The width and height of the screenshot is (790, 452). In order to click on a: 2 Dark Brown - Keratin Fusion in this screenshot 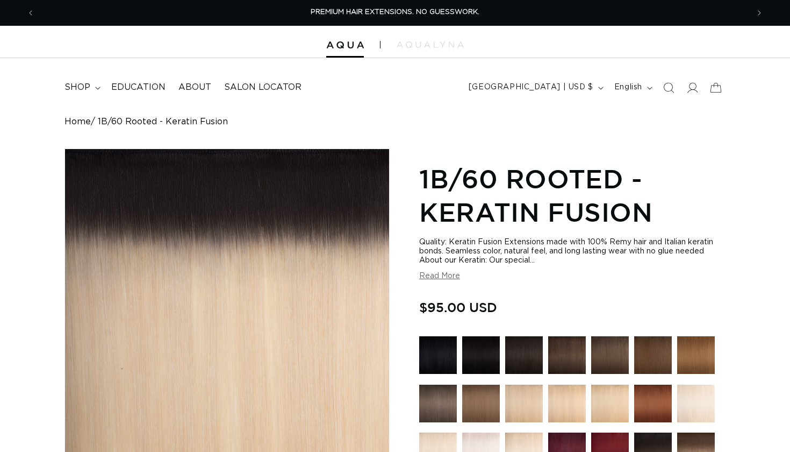, I will do `click(567, 358)`.